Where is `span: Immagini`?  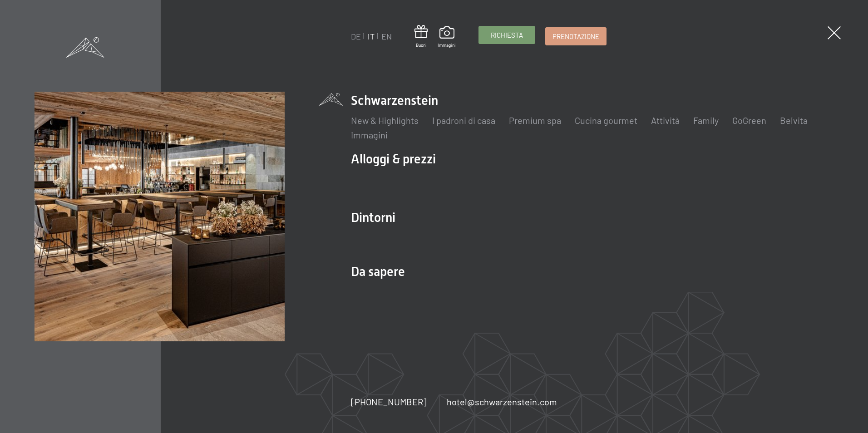 span: Immagini is located at coordinates (447, 45).